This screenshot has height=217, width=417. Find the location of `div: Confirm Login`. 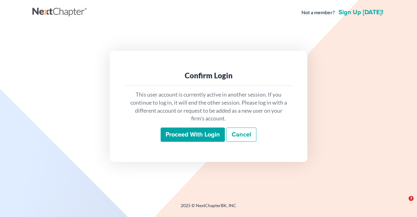

div: Confirm Login is located at coordinates (209, 75).